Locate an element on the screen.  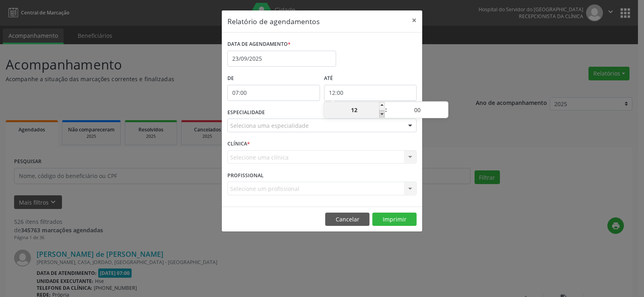
input: Selecione o horário inicial is located at coordinates (274, 93).